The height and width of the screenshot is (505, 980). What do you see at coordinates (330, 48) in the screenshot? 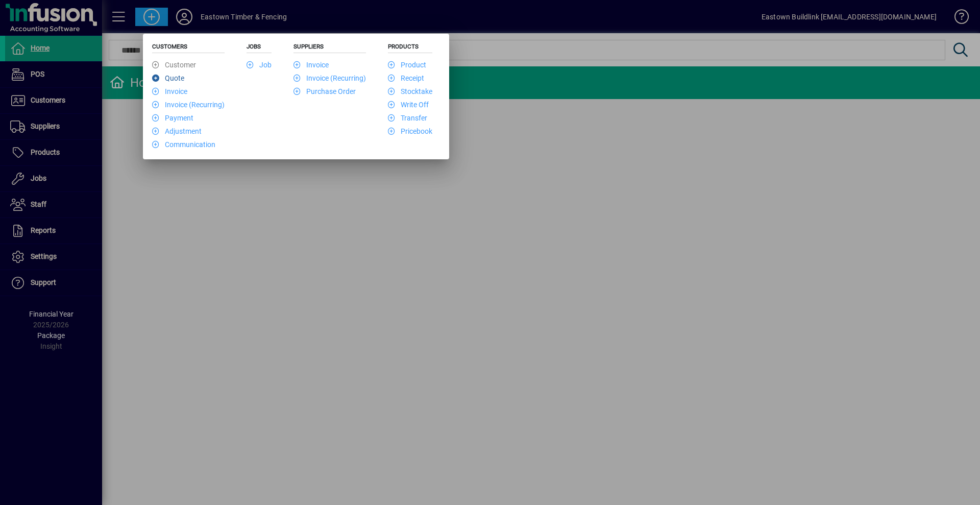
I see `h5: Suppliers` at bounding box center [330, 48].